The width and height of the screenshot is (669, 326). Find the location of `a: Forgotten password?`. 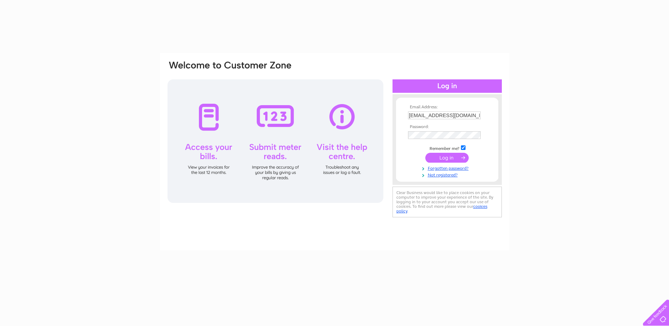

a: Forgotten password? is located at coordinates (448, 168).